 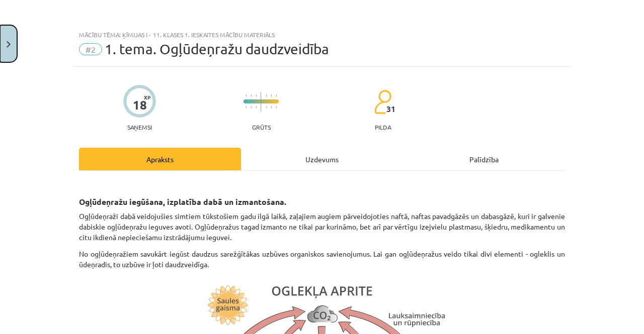 What do you see at coordinates (322, 35) in the screenshot?
I see `div: Mācību tēma: Ķīmijas i - 11. klases 1. ieskaites mācību materiāls` at bounding box center [322, 35].